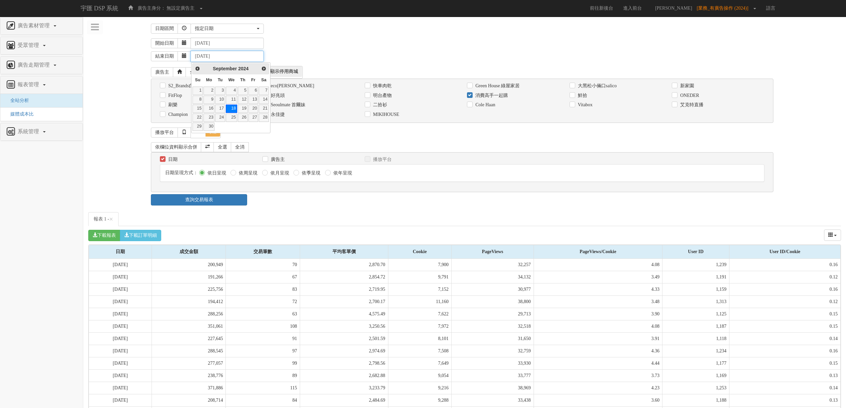 This screenshot has height=408, width=846. Describe the element at coordinates (598, 289) in the screenshot. I see `td: 4.33` at that location.